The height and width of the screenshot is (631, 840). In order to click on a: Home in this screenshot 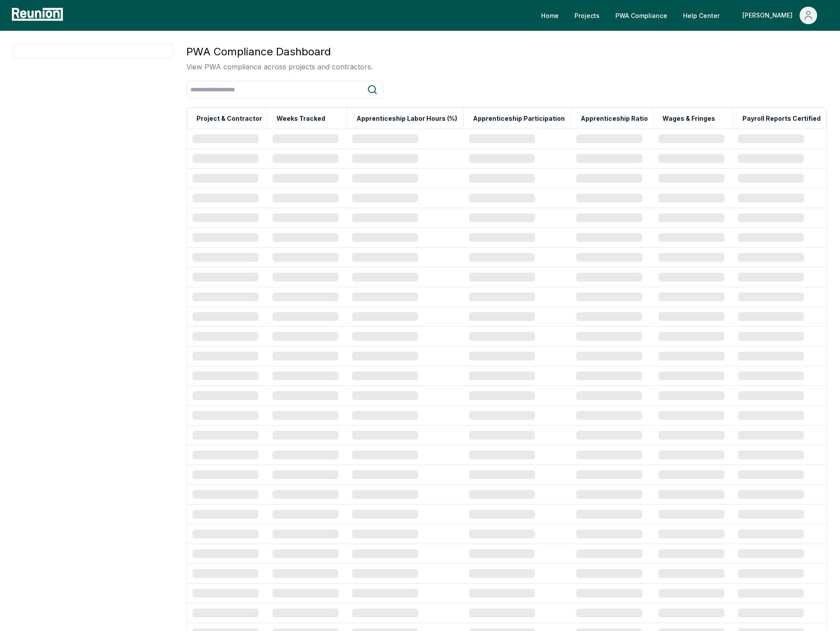, I will do `click(550, 15)`.